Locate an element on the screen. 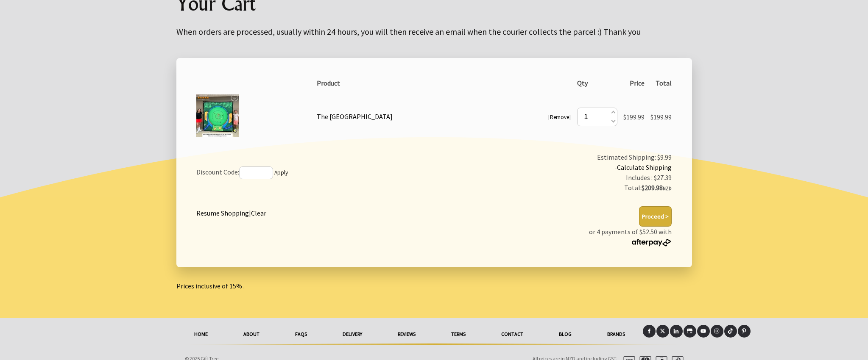  div: Total: is located at coordinates (566, 188).